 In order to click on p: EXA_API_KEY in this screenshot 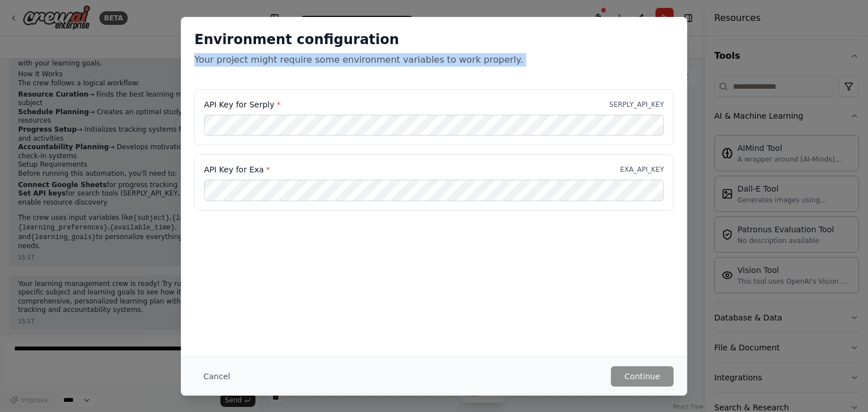, I will do `click(642, 170)`.